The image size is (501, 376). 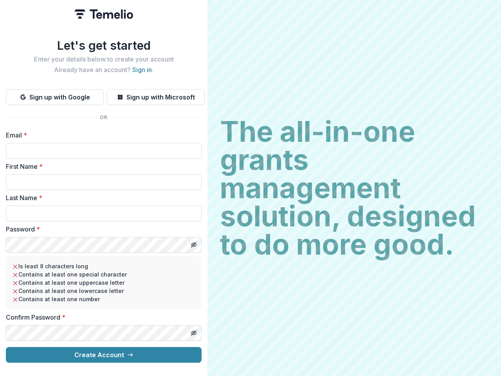 I want to click on h1: Let's get started, so click(x=104, y=45).